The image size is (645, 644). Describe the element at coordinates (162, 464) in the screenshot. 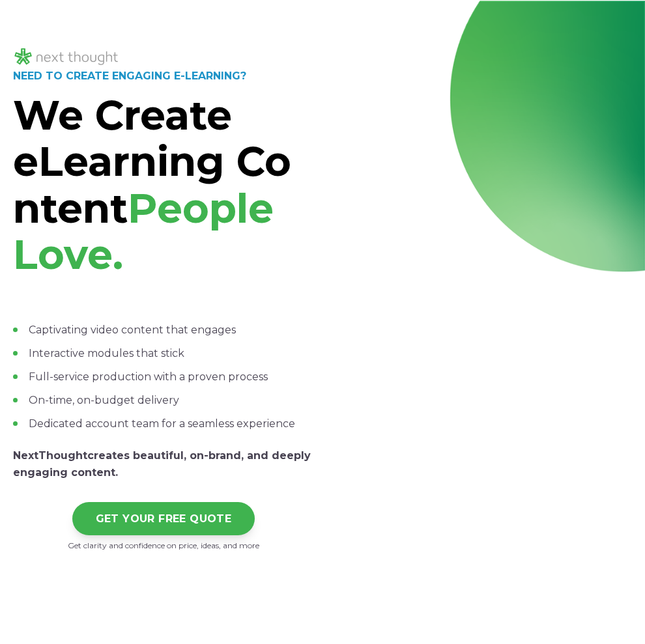

I see `span: creates beautiful, on-brand, and deeply engaging content.` at that location.